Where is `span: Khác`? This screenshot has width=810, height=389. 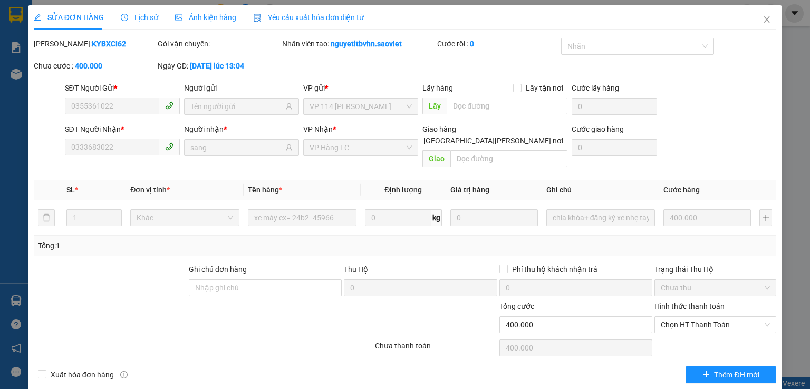 span: Khác is located at coordinates (185, 218).